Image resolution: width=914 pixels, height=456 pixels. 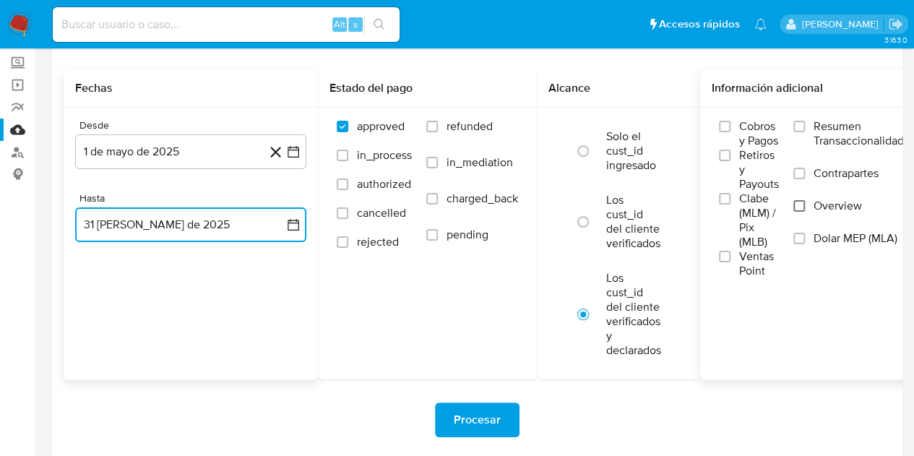 What do you see at coordinates (896, 40) in the screenshot?
I see `span: 3.163.0` at bounding box center [896, 40].